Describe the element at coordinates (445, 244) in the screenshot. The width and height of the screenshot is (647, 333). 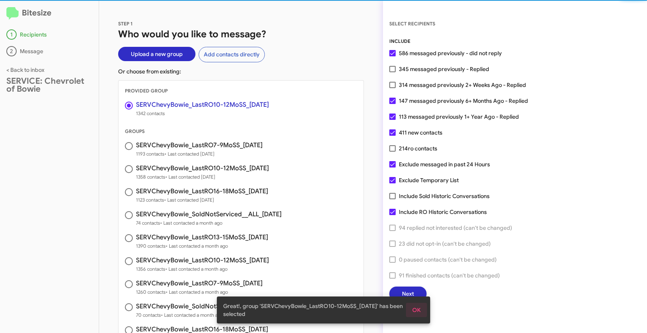
I see `span: 23 did not opt-in (can't be changed)` at that location.